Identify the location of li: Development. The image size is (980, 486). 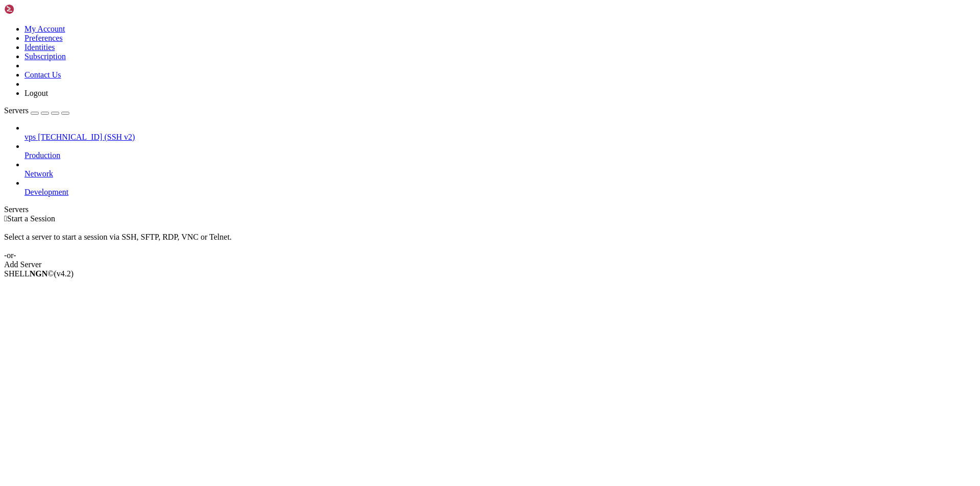
(501, 188).